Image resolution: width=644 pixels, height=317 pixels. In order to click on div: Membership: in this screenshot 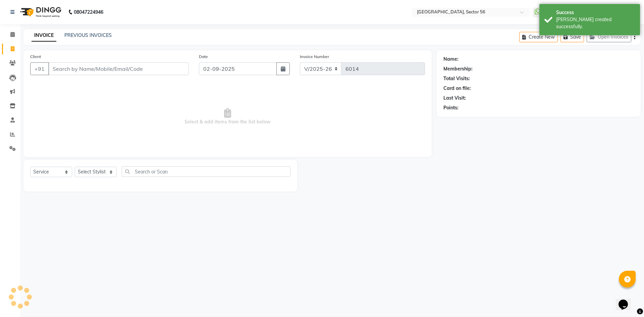, I will do `click(458, 69)`.